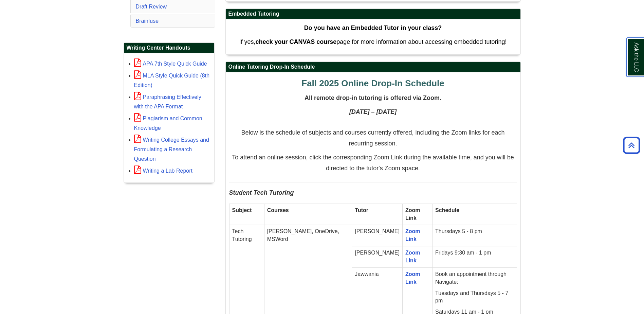 Image resolution: width=644 pixels, height=314 pixels. I want to click on a: Writing a Lab Report, so click(163, 171).